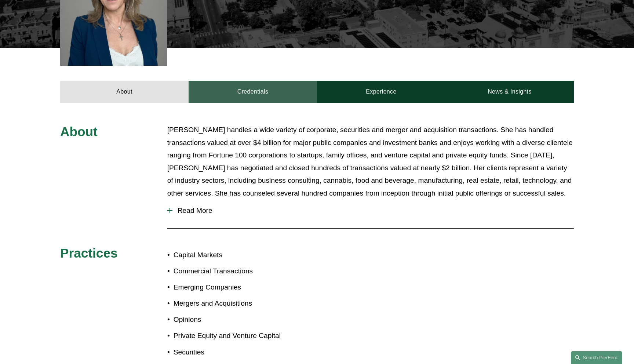  What do you see at coordinates (79, 132) in the screenshot?
I see `span: About` at bounding box center [79, 132].